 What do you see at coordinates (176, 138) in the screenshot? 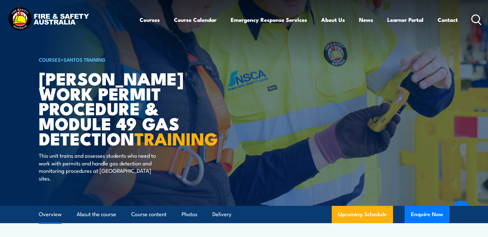
I see `strong: TRAINING` at bounding box center [176, 138].